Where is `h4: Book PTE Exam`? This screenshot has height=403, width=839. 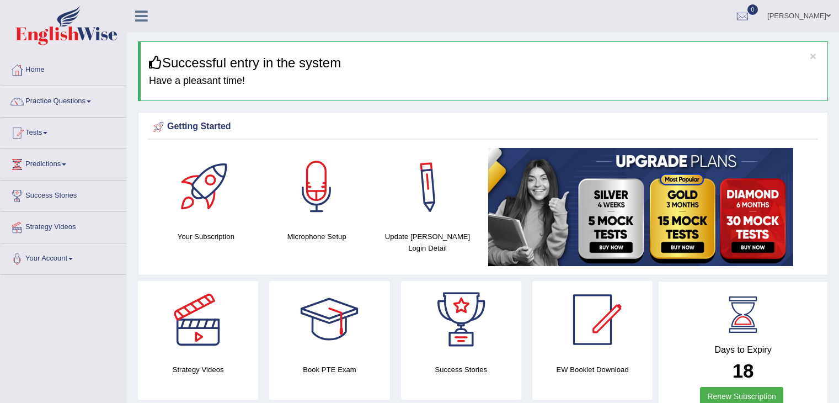 h4: Book PTE Exam is located at coordinates (329, 369).